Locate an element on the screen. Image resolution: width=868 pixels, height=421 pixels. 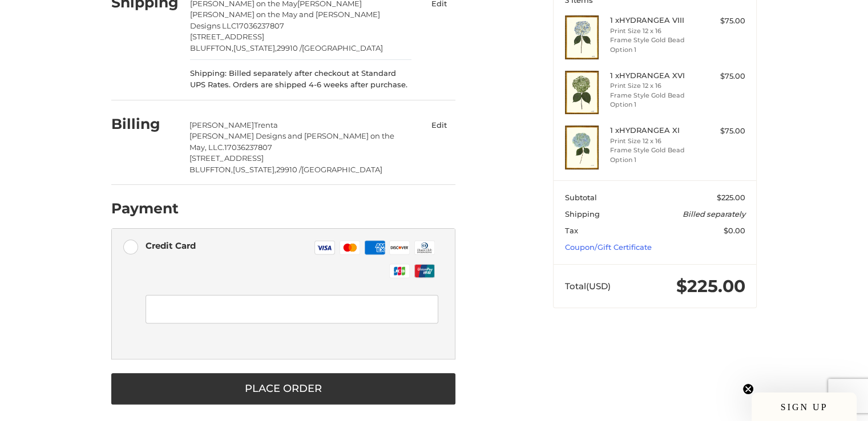
span: Trenta is located at coordinates (266, 125).